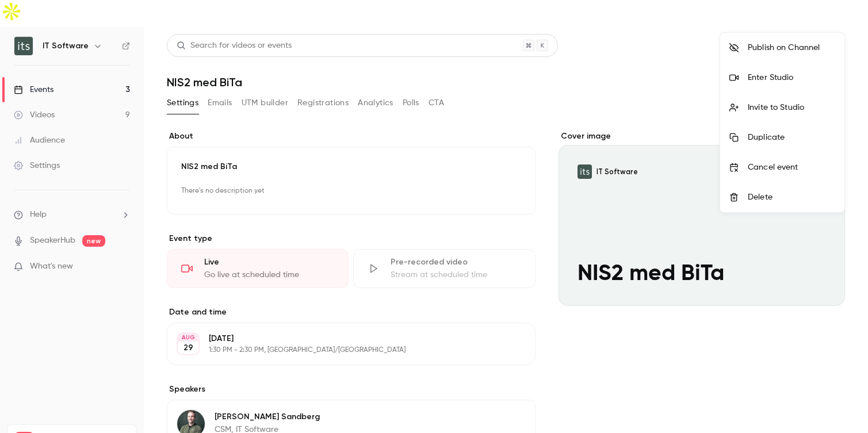 Image resolution: width=868 pixels, height=433 pixels. What do you see at coordinates (792, 107) in the screenshot?
I see `div: Invite to Studio` at bounding box center [792, 107].